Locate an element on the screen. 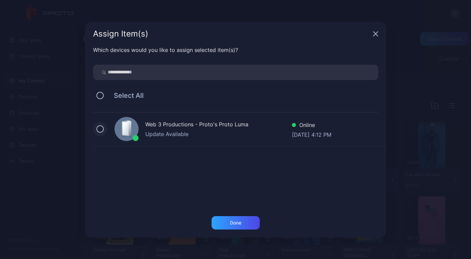 The image size is (471, 259). div: Web 3 Productions - Proto's Proto Luma is located at coordinates (218, 125).